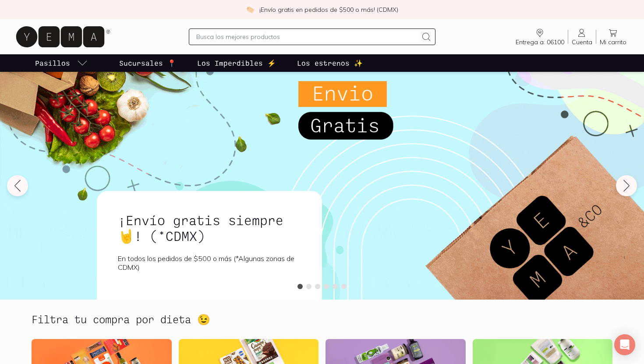  Describe the element at coordinates (210, 228) in the screenshot. I see `h1: ¡Envío gratis siempre🤘! (*CDMX)` at that location.